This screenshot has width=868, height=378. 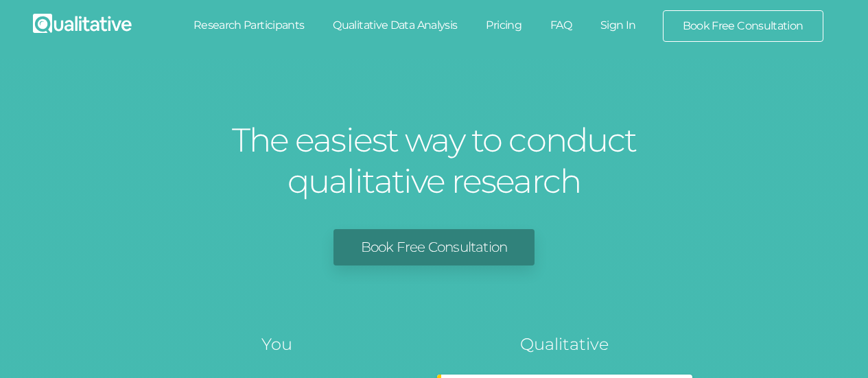 What do you see at coordinates (82, 23) in the screenshot?
I see `img: Qualitative` at bounding box center [82, 23].